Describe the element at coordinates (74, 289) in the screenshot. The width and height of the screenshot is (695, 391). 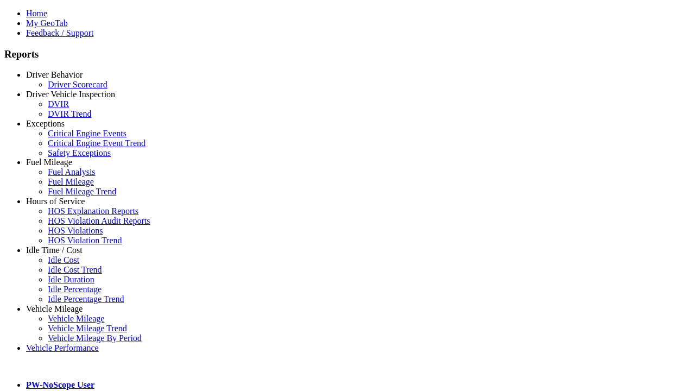
I see `a: Idle Percentage` at that location.